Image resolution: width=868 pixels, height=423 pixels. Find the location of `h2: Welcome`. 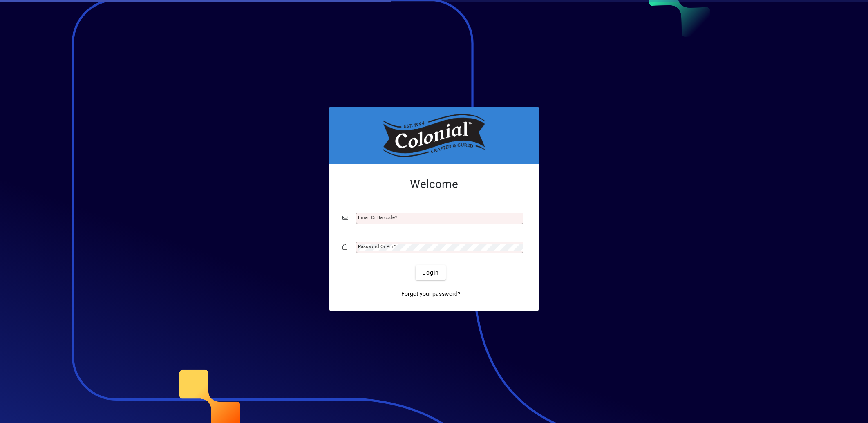

h2: Welcome is located at coordinates (434, 184).